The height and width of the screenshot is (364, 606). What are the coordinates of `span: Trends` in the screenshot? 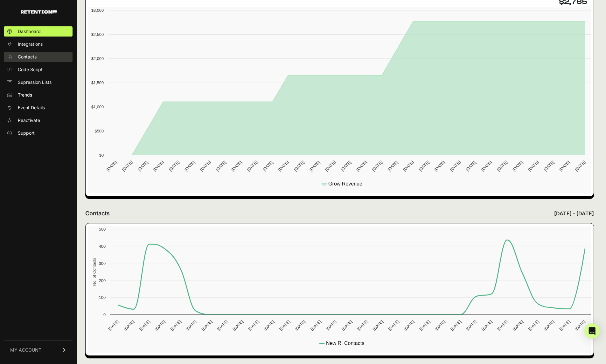 It's located at (25, 95).